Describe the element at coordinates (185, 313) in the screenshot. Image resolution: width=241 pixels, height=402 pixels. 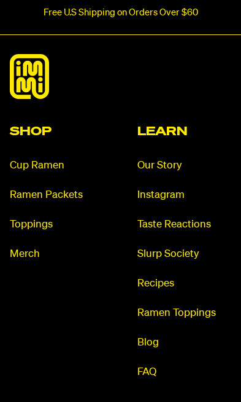
I see `a: Ramen Toppings` at that location.